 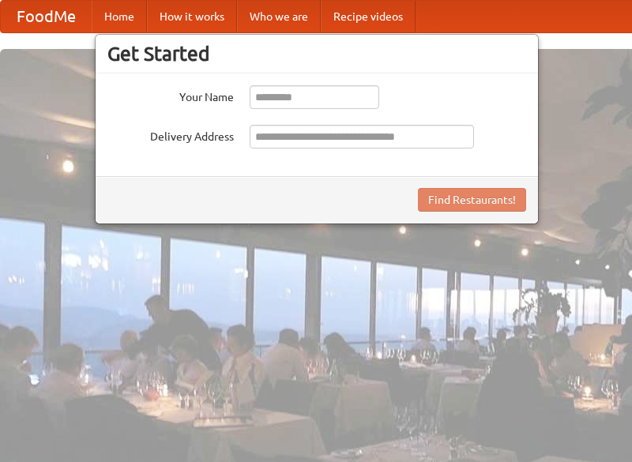 What do you see at coordinates (279, 17) in the screenshot?
I see `a: Who we are` at bounding box center [279, 17].